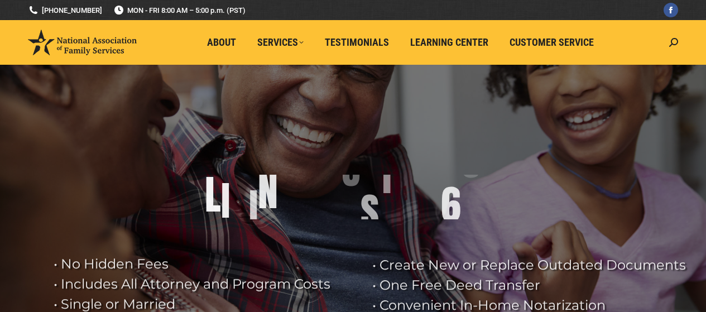 This screenshot has width=706, height=312. Describe the element at coordinates (179, 10) in the screenshot. I see `span: MON - FRI 8:00 AM – 5:00 p.m. (PST)` at that location.